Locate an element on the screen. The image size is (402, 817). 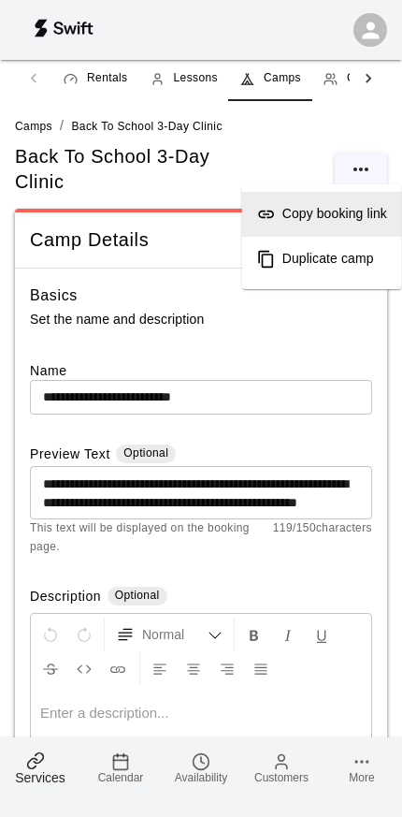
button: Format Strikethrough is located at coordinates (51, 668).